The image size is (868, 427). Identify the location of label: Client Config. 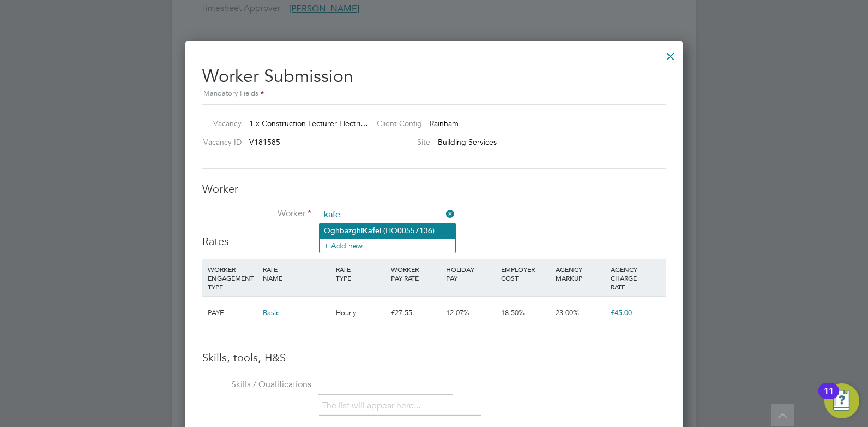
(395, 124).